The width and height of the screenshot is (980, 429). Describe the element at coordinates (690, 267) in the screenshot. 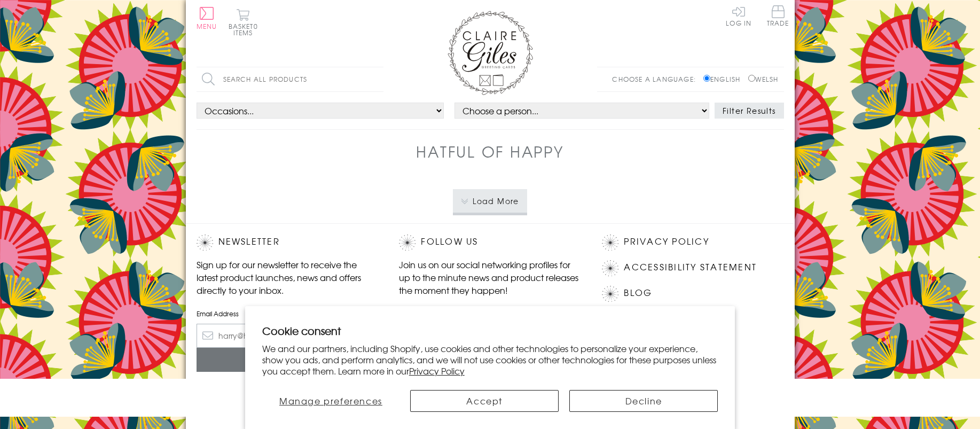

I see `a: Accessibility Statement` at that location.